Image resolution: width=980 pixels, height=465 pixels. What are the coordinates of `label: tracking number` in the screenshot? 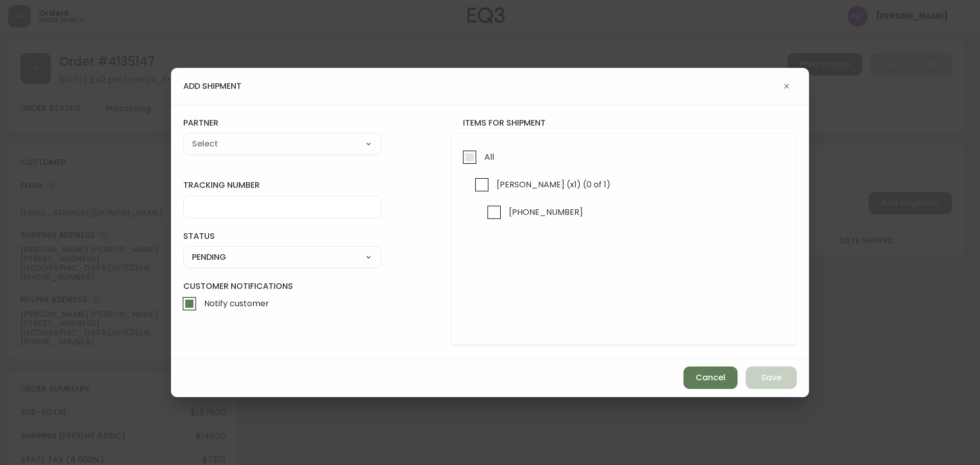 It's located at (282, 185).